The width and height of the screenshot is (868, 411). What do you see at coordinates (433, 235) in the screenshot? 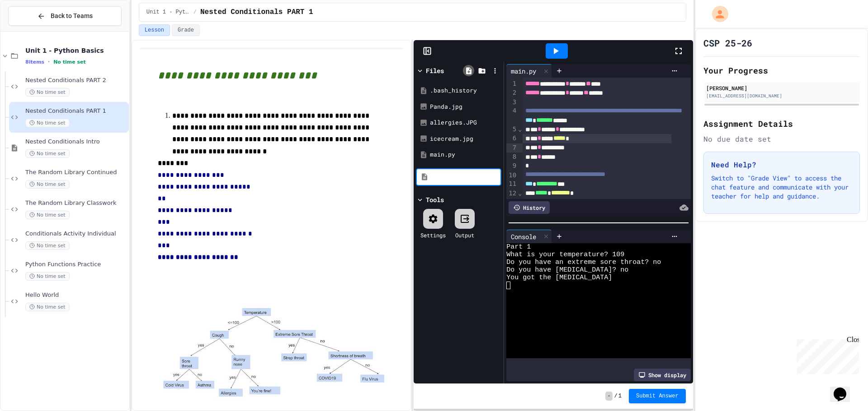
I see `div: Settings` at bounding box center [433, 235].